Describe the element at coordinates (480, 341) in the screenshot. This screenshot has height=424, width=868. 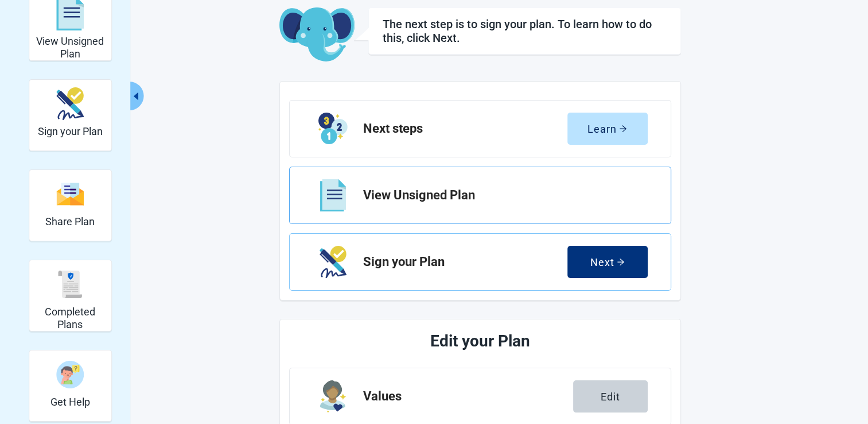
I see `h1: Edit your Plan` at that location.